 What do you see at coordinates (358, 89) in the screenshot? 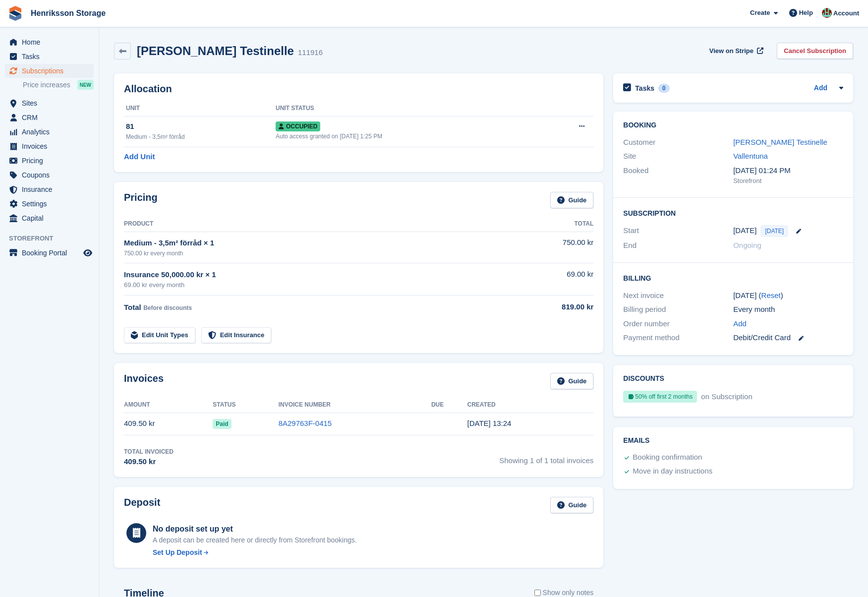
I see `h2: Allocation` at bounding box center [358, 89].